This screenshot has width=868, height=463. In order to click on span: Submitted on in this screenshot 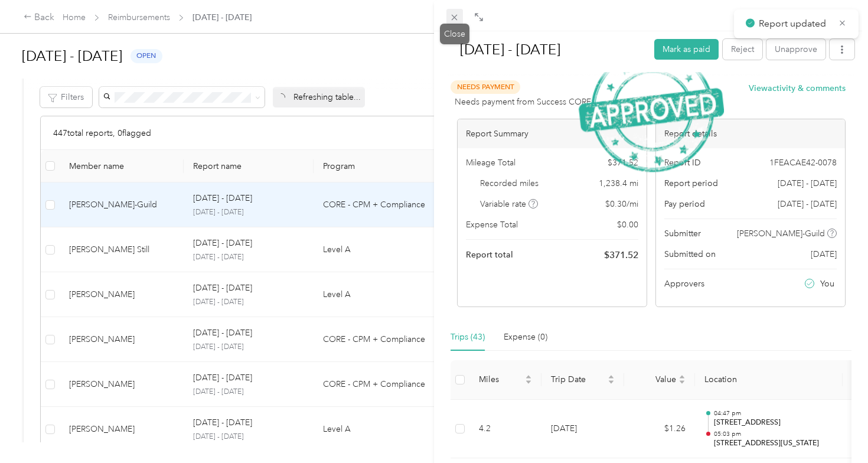, I will do `click(689, 254)`.